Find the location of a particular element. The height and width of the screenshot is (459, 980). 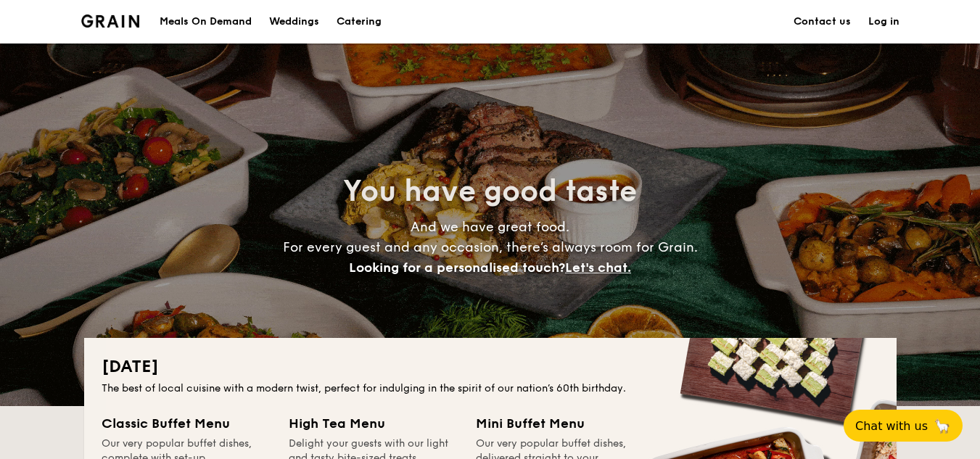

span: Chat with us is located at coordinates (891, 426).